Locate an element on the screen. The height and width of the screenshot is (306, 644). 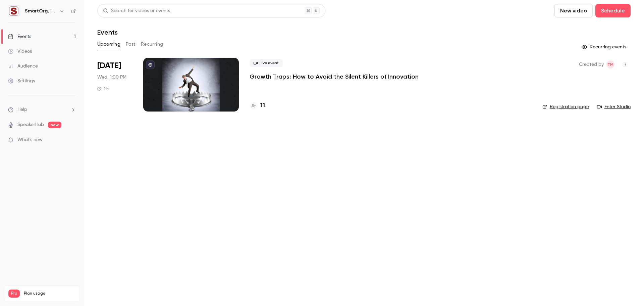
button: New video is located at coordinates (574, 11).